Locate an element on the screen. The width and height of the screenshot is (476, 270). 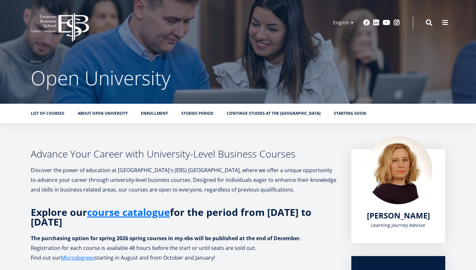
a: List of Courses is located at coordinates (48, 113).